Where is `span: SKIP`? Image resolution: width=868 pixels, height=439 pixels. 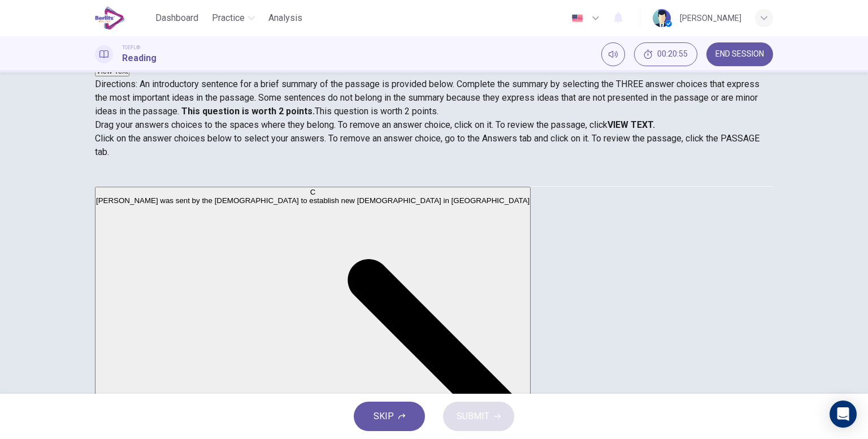
span: SKIP is located at coordinates (384, 416).